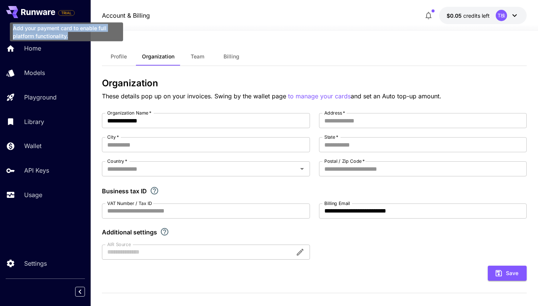 The width and height of the screenshot is (538, 306). I want to click on p: Library, so click(34, 122).